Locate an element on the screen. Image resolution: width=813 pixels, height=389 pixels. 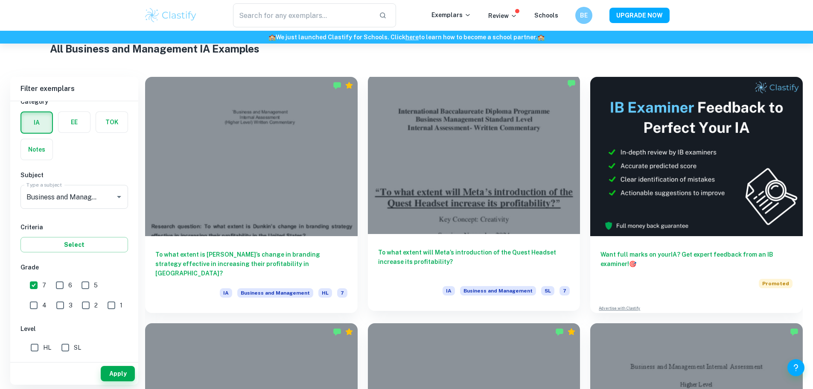
a: Advertise with Clastify is located at coordinates (619, 308).